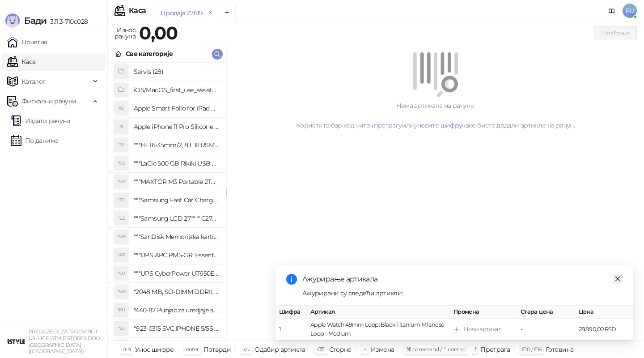 This screenshot has height=358, width=644. I want to click on h4: """EF 16-35mm/2, 8 L III USM""", so click(176, 145).